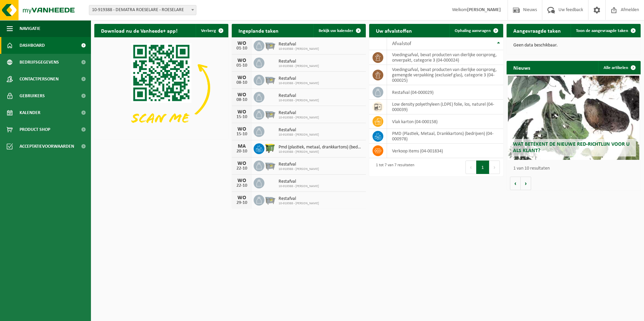  I want to click on h2: Ingeplande taken, so click(258, 31).